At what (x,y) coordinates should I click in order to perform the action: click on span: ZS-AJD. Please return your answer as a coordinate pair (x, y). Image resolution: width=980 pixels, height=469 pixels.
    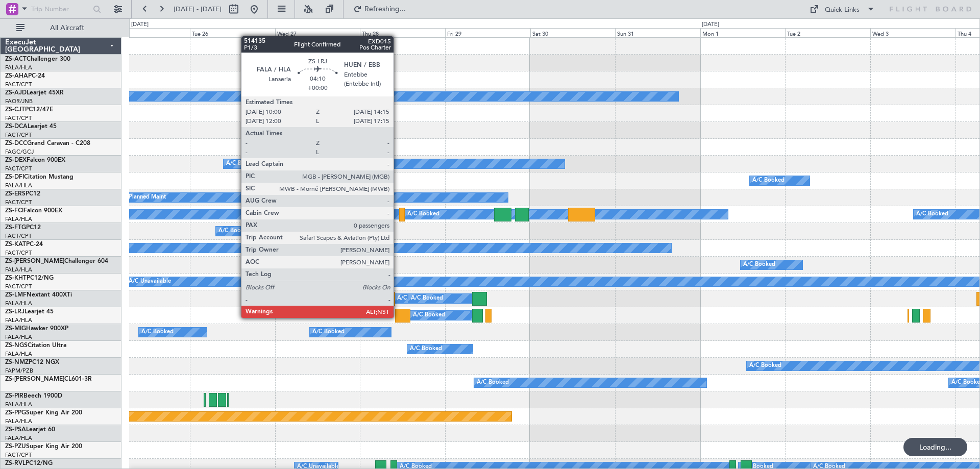
    Looking at the image, I should click on (16, 93).